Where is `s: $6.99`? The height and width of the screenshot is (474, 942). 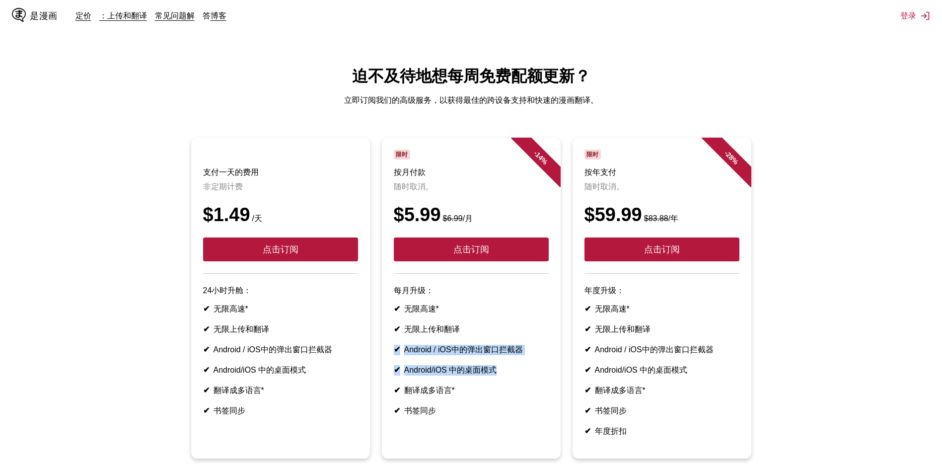
s: $6.99 is located at coordinates (453, 218).